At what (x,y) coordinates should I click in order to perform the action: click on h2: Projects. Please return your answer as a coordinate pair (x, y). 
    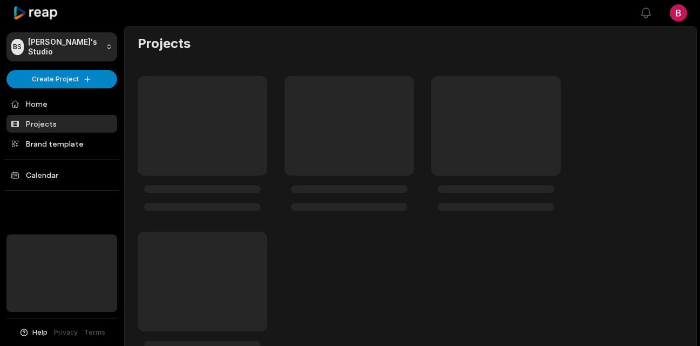
    Looking at the image, I should click on (164, 44).